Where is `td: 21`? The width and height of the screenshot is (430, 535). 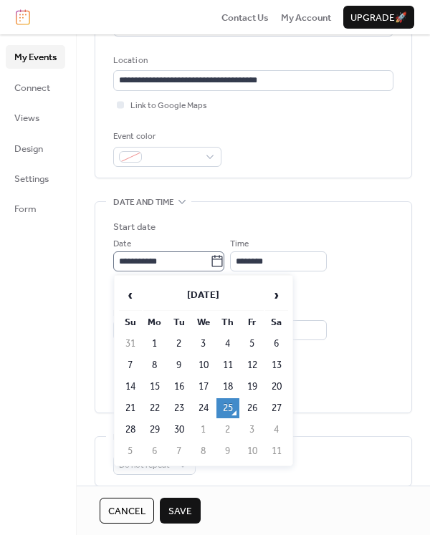 td: 21 is located at coordinates (130, 408).